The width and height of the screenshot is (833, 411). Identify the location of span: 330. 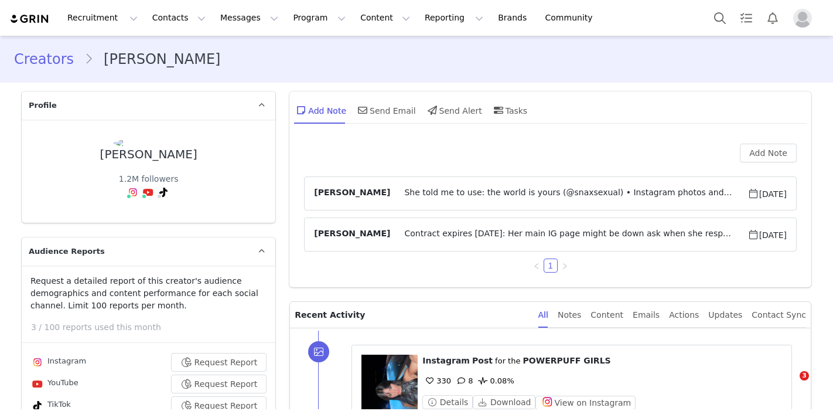
(436, 380).